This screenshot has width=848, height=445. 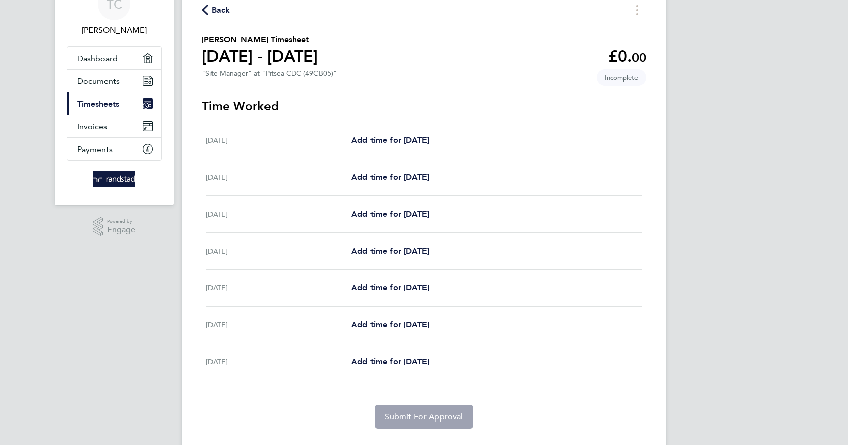 I want to click on a: Invoices, so click(x=114, y=126).